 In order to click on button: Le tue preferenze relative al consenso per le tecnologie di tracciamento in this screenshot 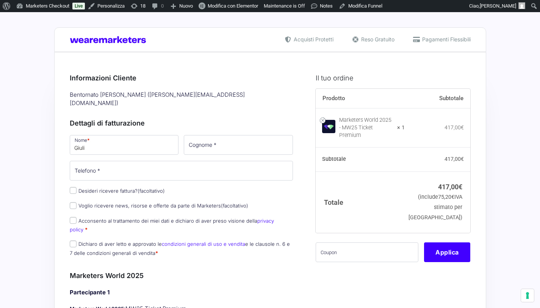, I will do `click(527, 295)`.